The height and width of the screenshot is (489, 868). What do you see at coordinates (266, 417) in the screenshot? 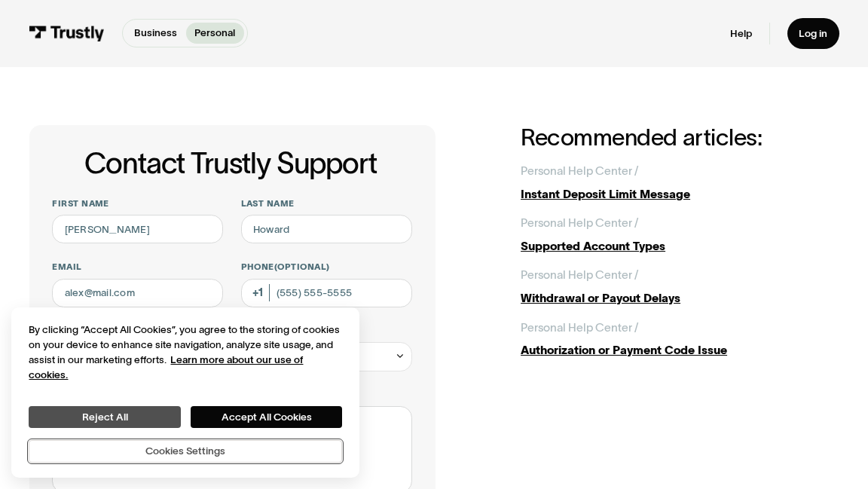
I see `button: Accept All Cookies` at bounding box center [266, 417].